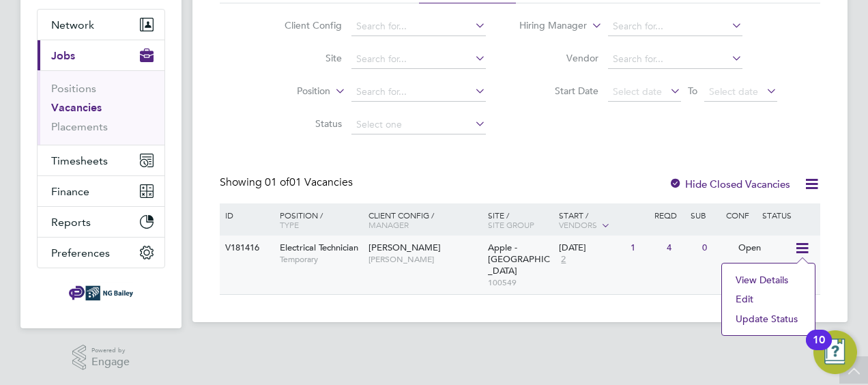 The width and height of the screenshot is (868, 385). I want to click on div: V181416, so click(246, 248).